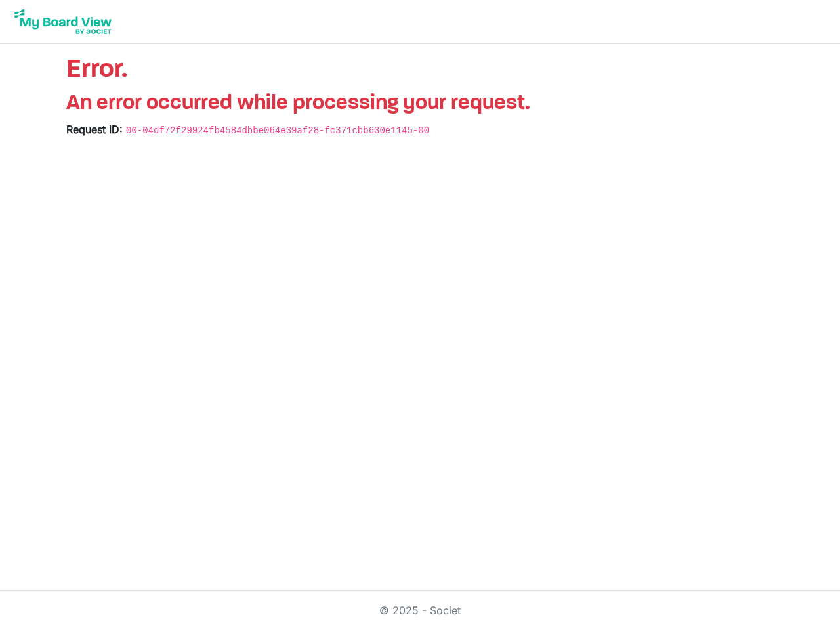 This screenshot has width=840, height=630. What do you see at coordinates (277, 131) in the screenshot?
I see `code: 00-04df72f29924fb4584dbbe064e39af28-fc371cbb630e1145-00` at bounding box center [277, 131].